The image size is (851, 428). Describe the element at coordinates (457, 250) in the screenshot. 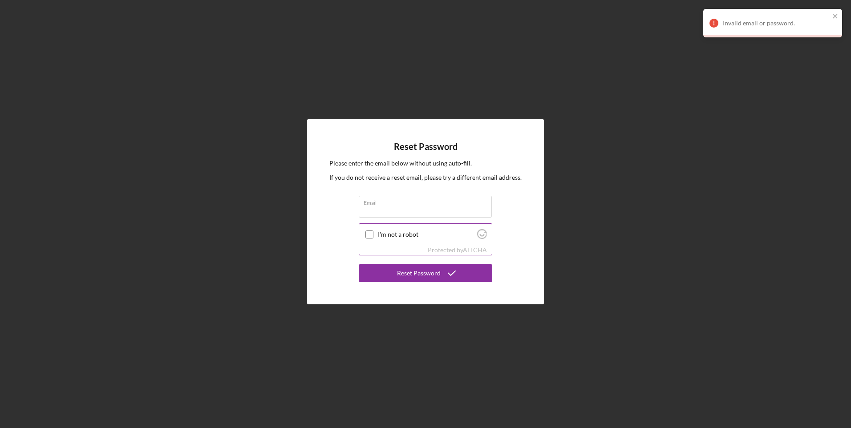

I see `div: Protected by` at that location.